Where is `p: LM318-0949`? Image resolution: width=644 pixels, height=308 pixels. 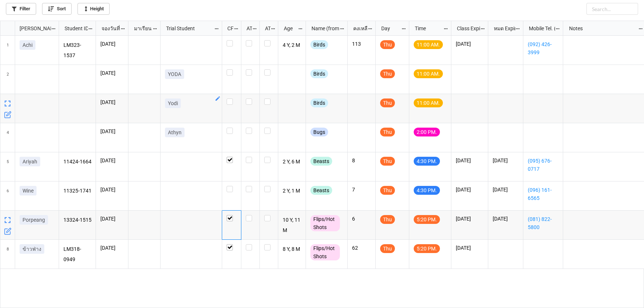
p: LM318-0949 is located at coordinates (77, 254).